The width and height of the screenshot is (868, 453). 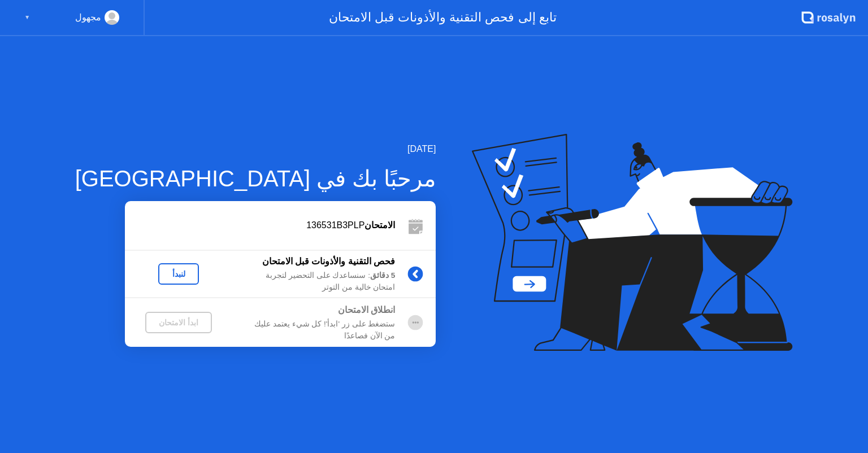 I want to click on button: لنبدأ, so click(x=179, y=274).